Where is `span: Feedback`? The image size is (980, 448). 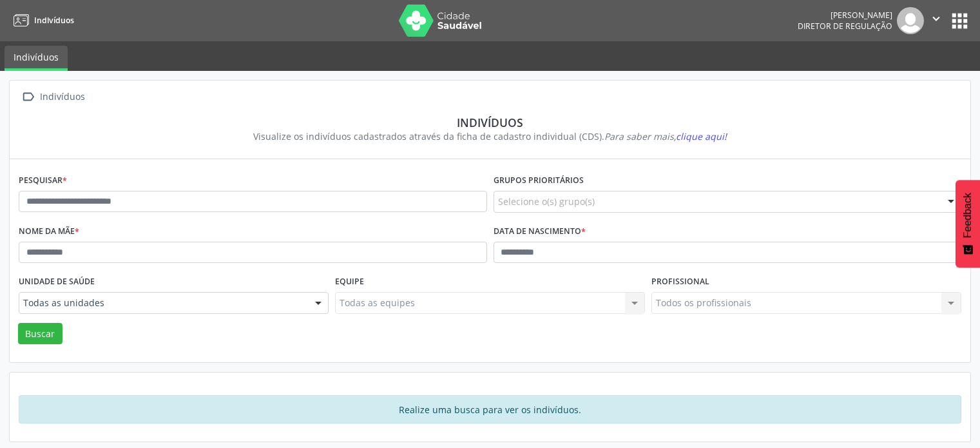 span: Feedback is located at coordinates (968, 215).